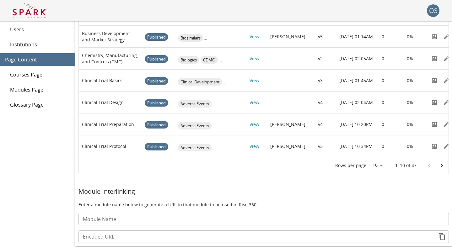 This screenshot has width=452, height=247. Describe the element at coordinates (30, 11) in the screenshot. I see `img: Logo of SPARK at Stanford` at that location.